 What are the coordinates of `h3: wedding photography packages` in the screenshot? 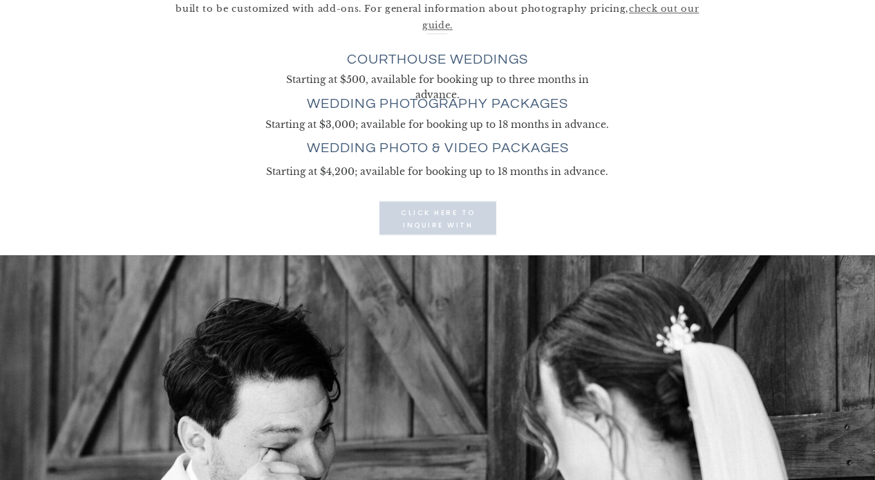 It's located at (437, 104).